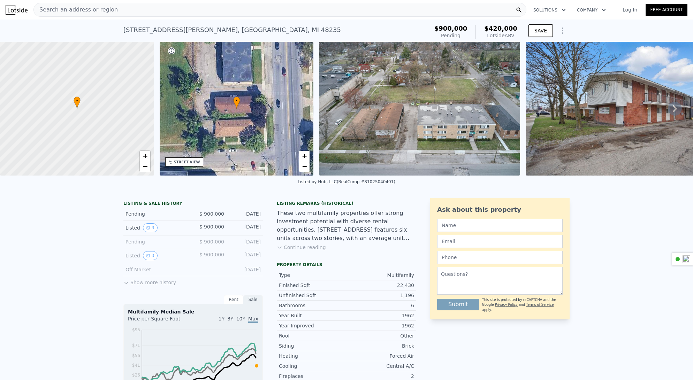  What do you see at coordinates (380, 376) in the screenshot?
I see `div: 2` at bounding box center [380, 376].